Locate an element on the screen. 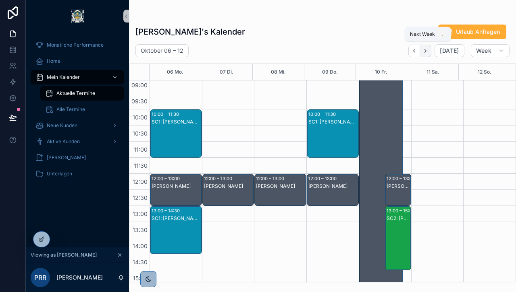 Image resolution: width=516 pixels, height=292 pixels. div: 08 Mi. is located at coordinates (278, 72).